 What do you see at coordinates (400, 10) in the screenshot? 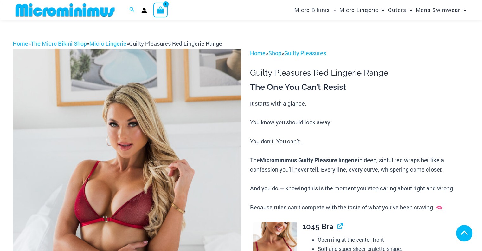
I see `a: OutersMenu ToggleMenu Toggle` at bounding box center [400, 10].